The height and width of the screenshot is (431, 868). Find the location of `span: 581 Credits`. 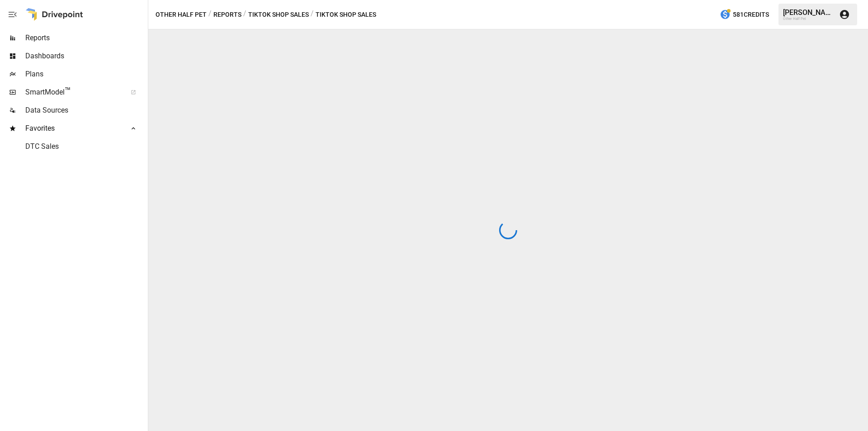

span: 581 Credits is located at coordinates (751, 14).